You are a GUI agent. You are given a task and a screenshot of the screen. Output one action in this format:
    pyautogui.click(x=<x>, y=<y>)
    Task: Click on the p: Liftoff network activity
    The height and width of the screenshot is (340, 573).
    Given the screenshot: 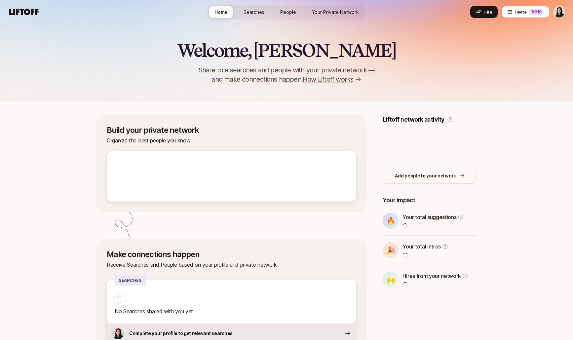 What is the action you would take?
    pyautogui.click(x=414, y=120)
    